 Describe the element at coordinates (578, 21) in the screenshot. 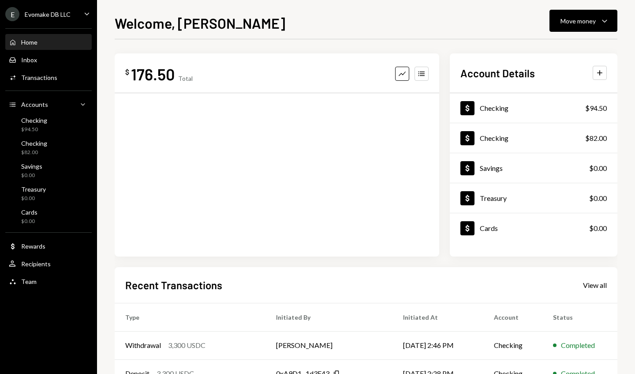

I see `div: Move money` at that location.